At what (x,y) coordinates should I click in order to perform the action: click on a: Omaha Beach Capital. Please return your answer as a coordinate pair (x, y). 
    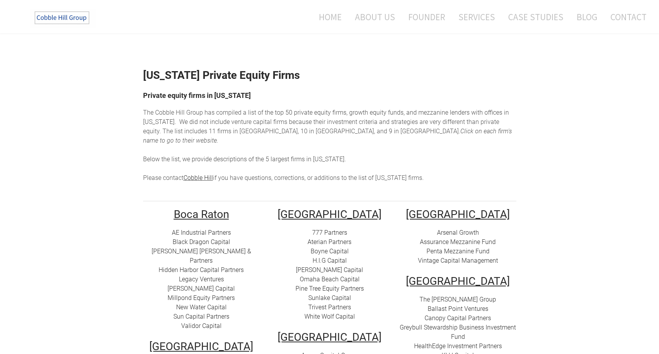
    Looking at the image, I should click on (330, 279).